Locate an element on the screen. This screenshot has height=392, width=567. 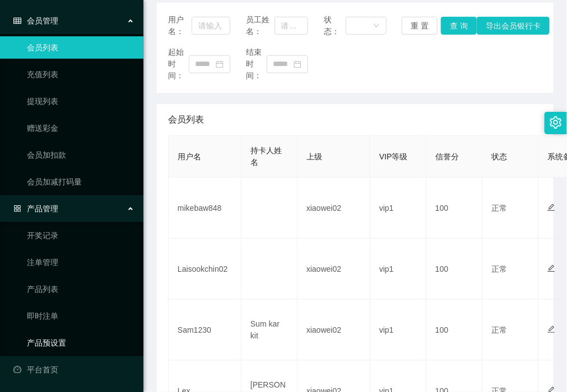
a: 产品列表 is located at coordinates (80, 289).